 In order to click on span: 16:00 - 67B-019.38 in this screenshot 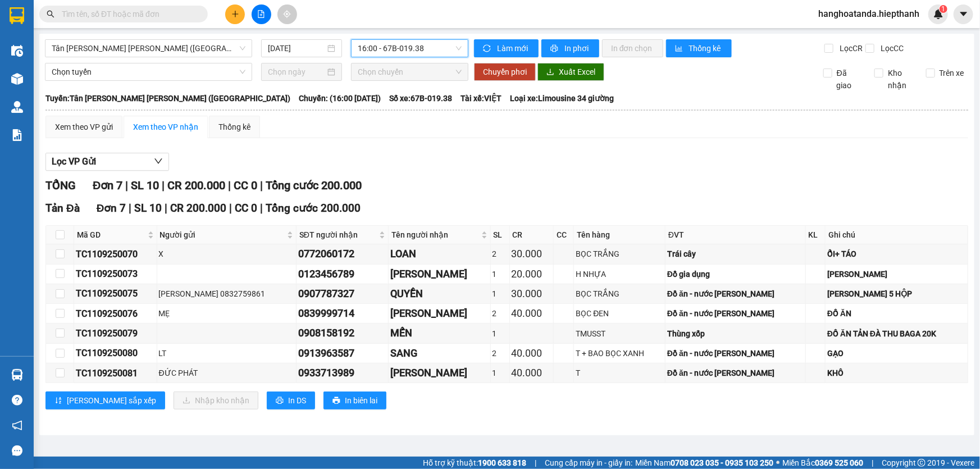, I will do `click(410, 48)`.